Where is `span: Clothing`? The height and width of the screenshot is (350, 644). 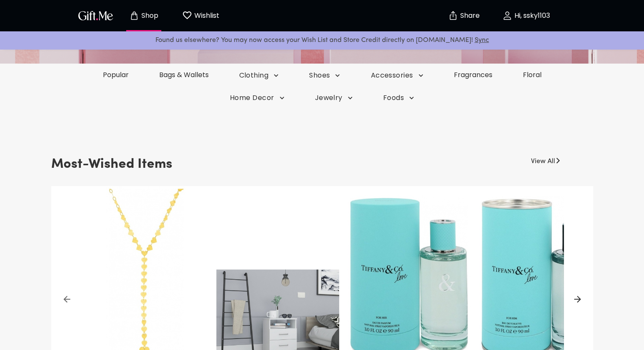
span: Clothing is located at coordinates (260, 75).